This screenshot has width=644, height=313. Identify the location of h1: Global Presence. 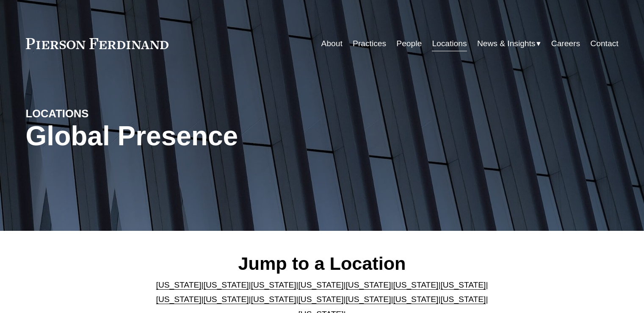
(223, 136).